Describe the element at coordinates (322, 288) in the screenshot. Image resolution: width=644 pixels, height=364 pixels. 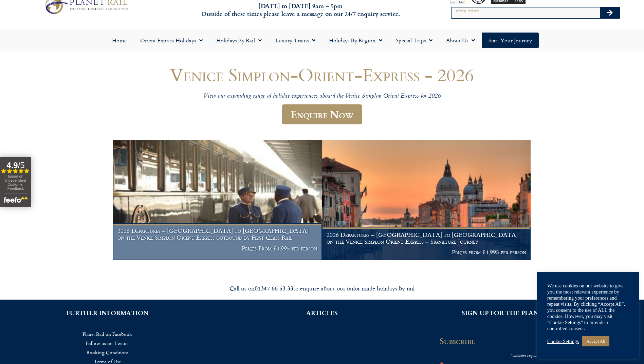
I see `div: Call us on to enquire about our tailor made holidays by rail` at that location.